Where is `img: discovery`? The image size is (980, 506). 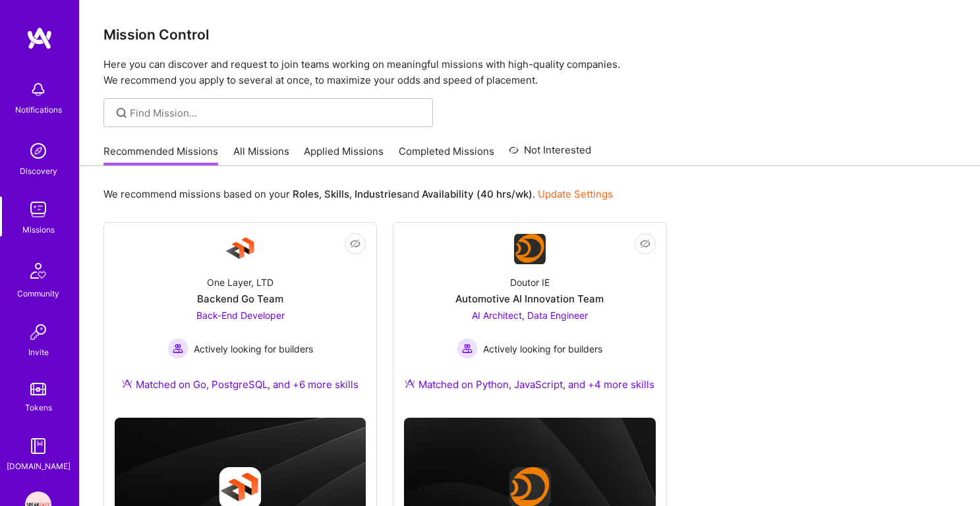
img: discovery is located at coordinates (38, 151).